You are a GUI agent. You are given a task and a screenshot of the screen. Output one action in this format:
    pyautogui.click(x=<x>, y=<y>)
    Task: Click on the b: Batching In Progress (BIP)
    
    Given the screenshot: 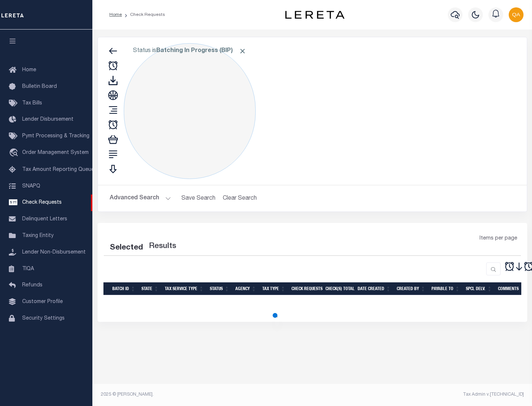 What is the action you would take?
    pyautogui.click(x=201, y=51)
    